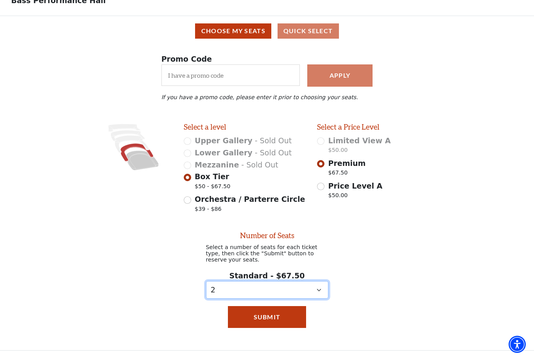 The height and width of the screenshot is (358, 534). Describe the element at coordinates (267, 284) in the screenshot. I see `div: Standard - $67.50` at that location.